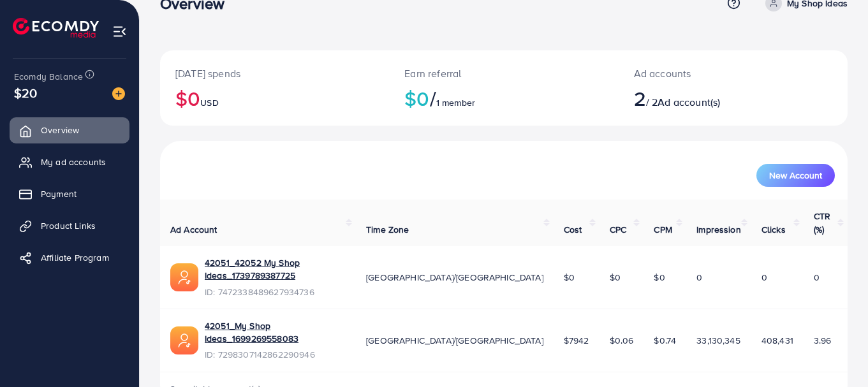  I want to click on a: 42051_42052 My Shop Ideas_1739789387725, so click(275, 269).